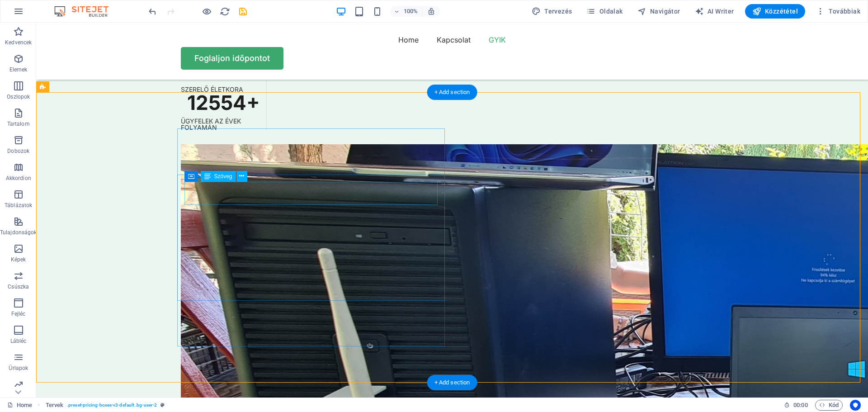  Describe the element at coordinates (605, 12) in the screenshot. I see `button: Oldalak` at that location.